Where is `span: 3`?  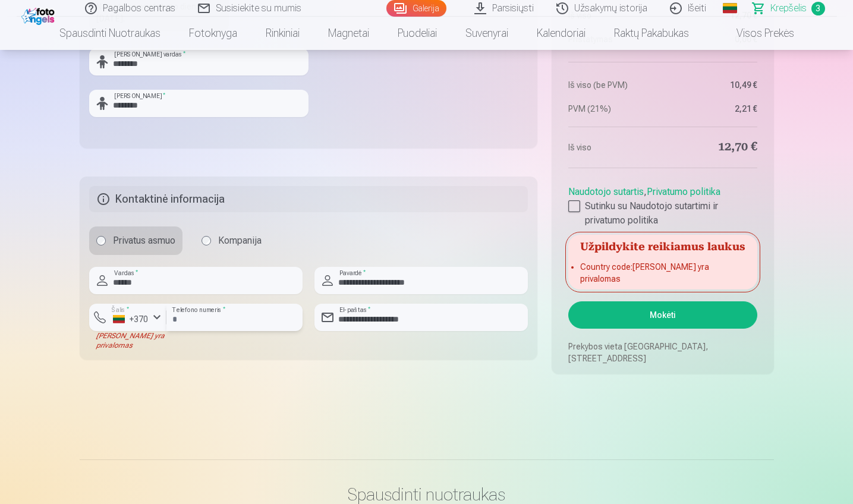
span: 3 is located at coordinates (818, 8).